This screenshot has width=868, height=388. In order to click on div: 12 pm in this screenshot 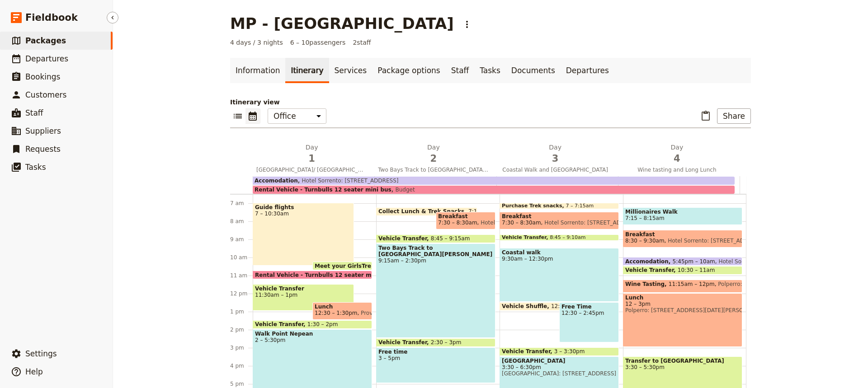, I will do `click(241, 294)`.